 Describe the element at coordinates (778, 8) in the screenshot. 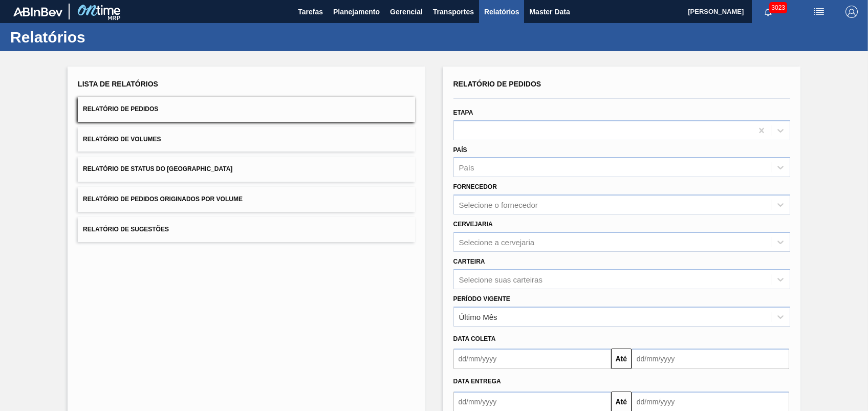

I see `span: 3023` at that location.